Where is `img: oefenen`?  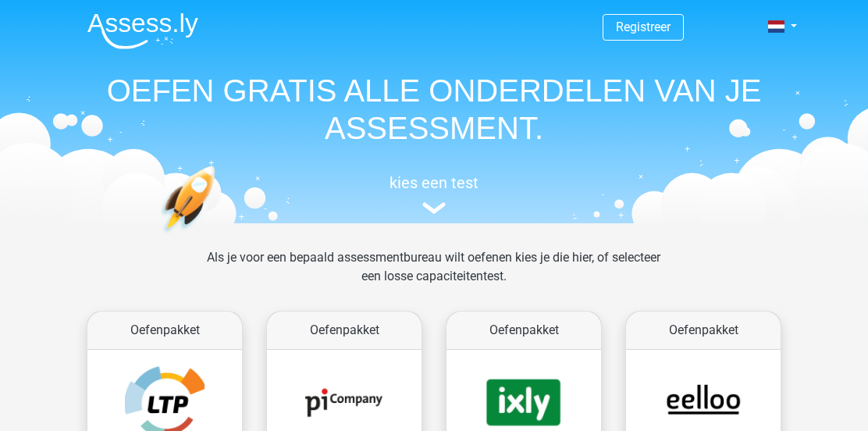
img: oefenen is located at coordinates (218, 235).